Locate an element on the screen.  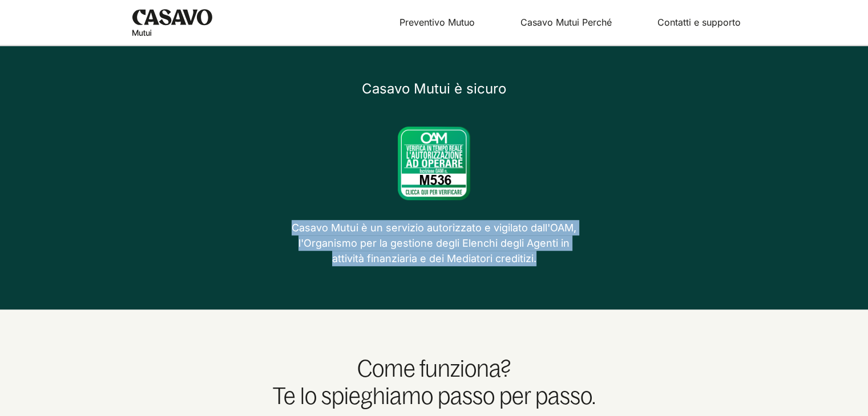
nav: menu principale is located at coordinates (479, 22).